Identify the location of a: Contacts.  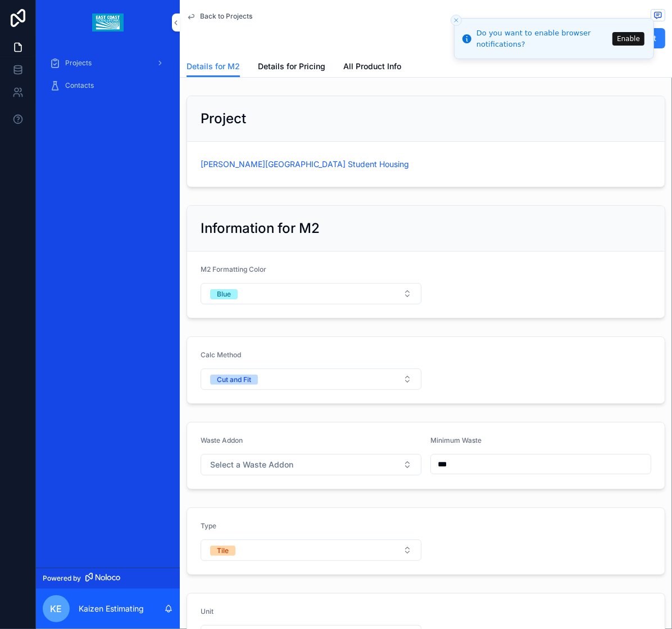
(108, 86).